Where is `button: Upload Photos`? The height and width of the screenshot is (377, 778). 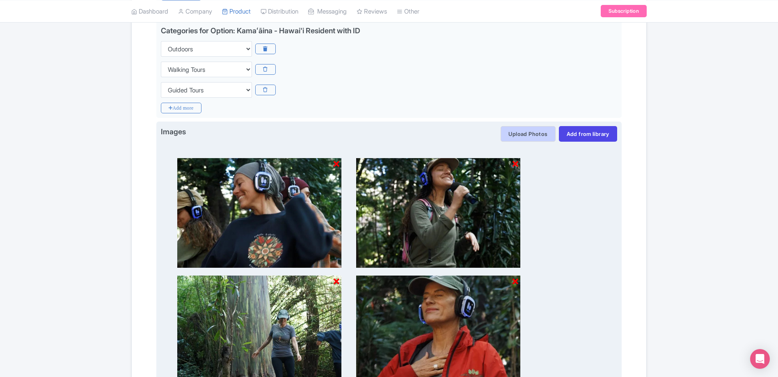
button: Upload Photos is located at coordinates (528, 134).